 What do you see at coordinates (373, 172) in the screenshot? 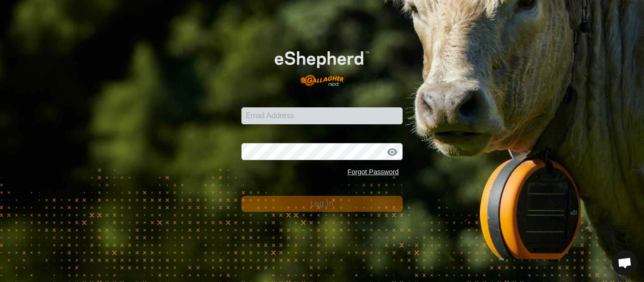
I see `a: Forgot Password` at bounding box center [373, 172].